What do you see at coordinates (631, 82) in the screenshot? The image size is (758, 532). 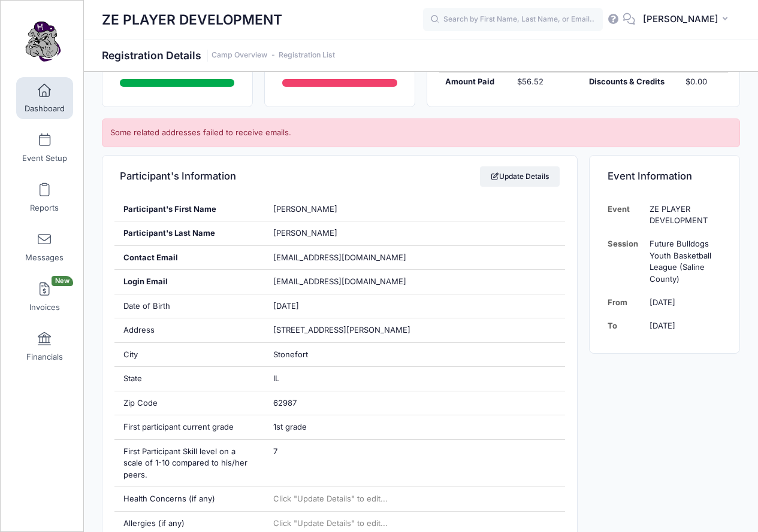 I see `div: Discounts & Credits` at bounding box center [631, 82].